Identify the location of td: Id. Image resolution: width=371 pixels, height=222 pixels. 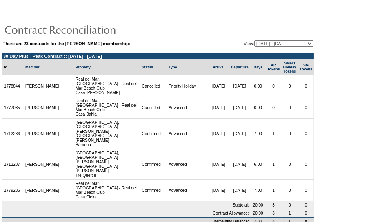
(13, 67).